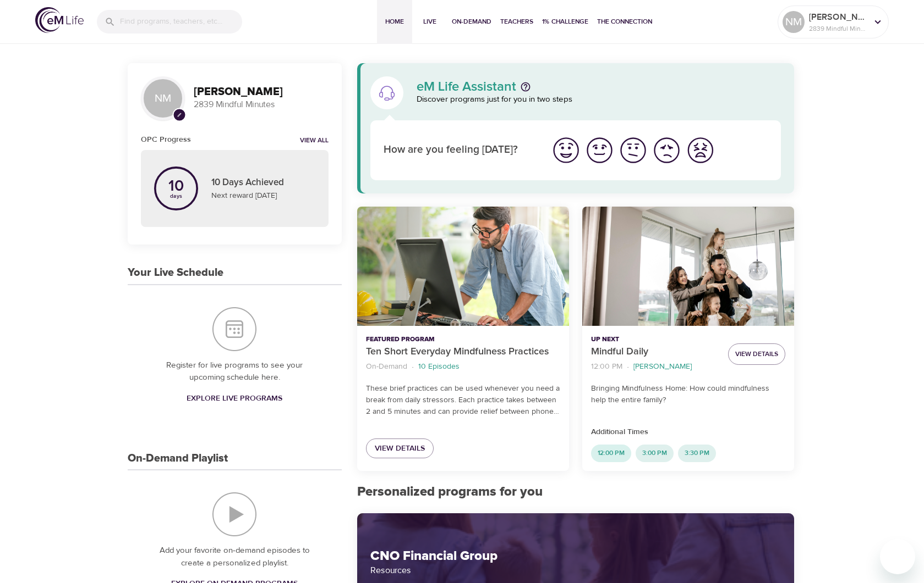 Image resolution: width=924 pixels, height=583 pixels. Describe the element at coordinates (466, 87) in the screenshot. I see `p: eM Life Assistant` at that location.